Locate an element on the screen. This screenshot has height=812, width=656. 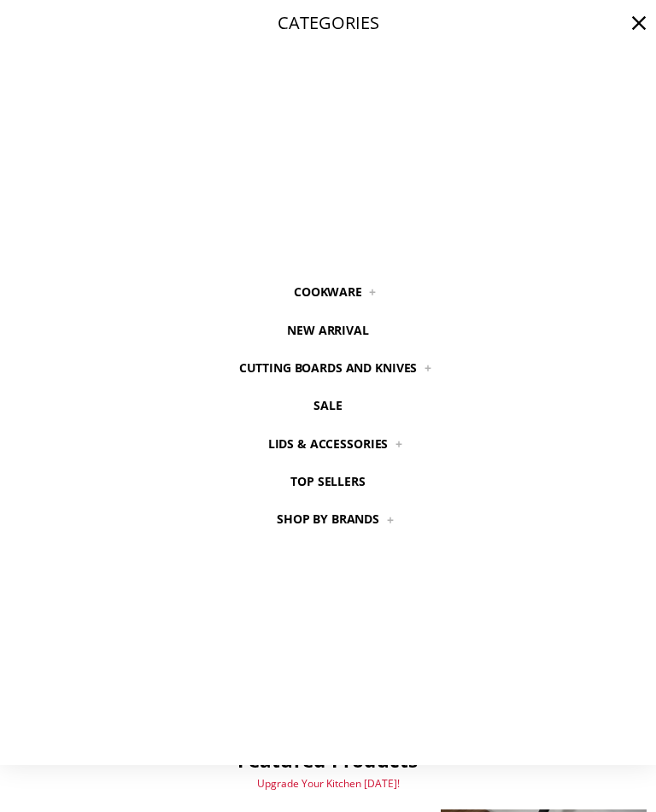
span: Categories is located at coordinates (328, 23).